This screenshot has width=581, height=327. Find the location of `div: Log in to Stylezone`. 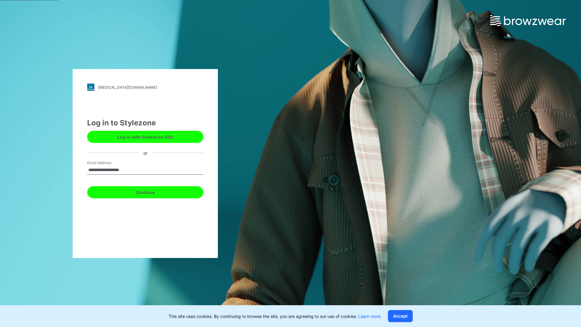

div: Log in to Stylezone is located at coordinates (145, 123).